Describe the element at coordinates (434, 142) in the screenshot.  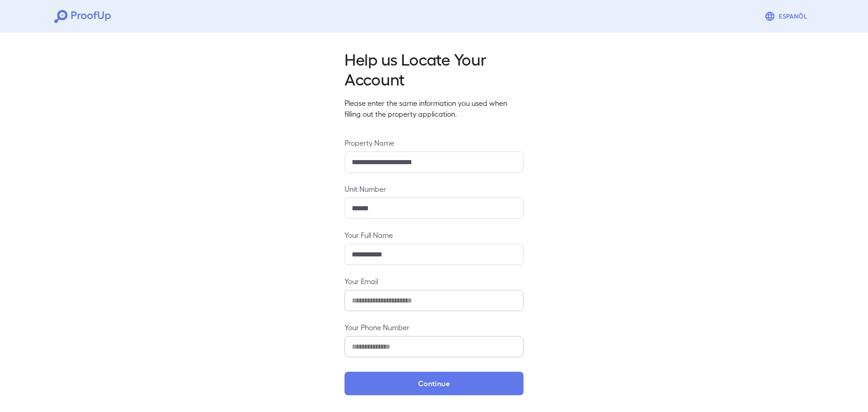
I see `label: Property Name` at that location.